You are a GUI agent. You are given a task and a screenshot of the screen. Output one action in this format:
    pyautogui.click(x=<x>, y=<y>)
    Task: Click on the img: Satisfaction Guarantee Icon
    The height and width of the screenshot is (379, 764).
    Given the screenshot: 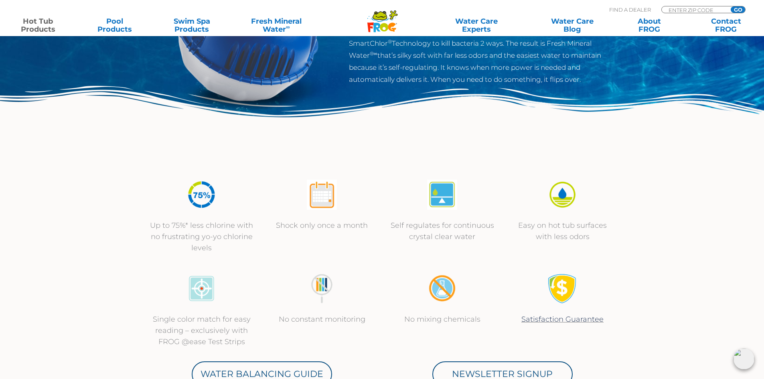 What is the action you would take?
    pyautogui.click(x=562, y=288)
    